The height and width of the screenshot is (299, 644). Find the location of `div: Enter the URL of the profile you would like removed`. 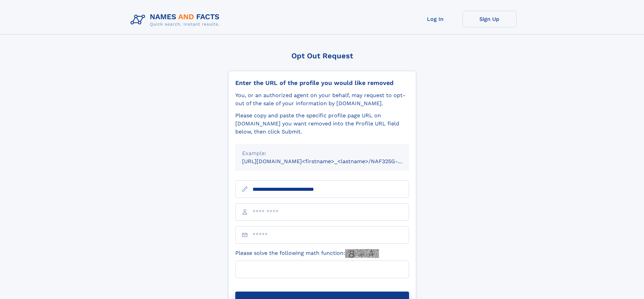

div: Enter the URL of the profile you would like removed is located at coordinates (322, 83).